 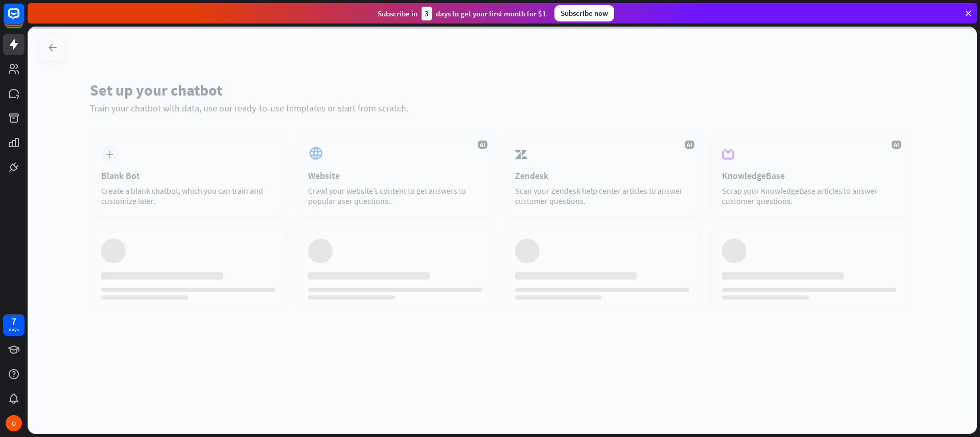 What do you see at coordinates (14, 330) in the screenshot?
I see `div: days` at bounding box center [14, 330].